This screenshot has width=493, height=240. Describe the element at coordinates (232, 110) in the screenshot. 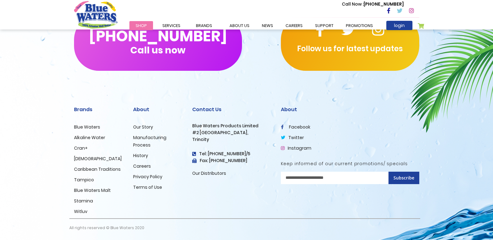

I see `h2: Contact Us` at that location.